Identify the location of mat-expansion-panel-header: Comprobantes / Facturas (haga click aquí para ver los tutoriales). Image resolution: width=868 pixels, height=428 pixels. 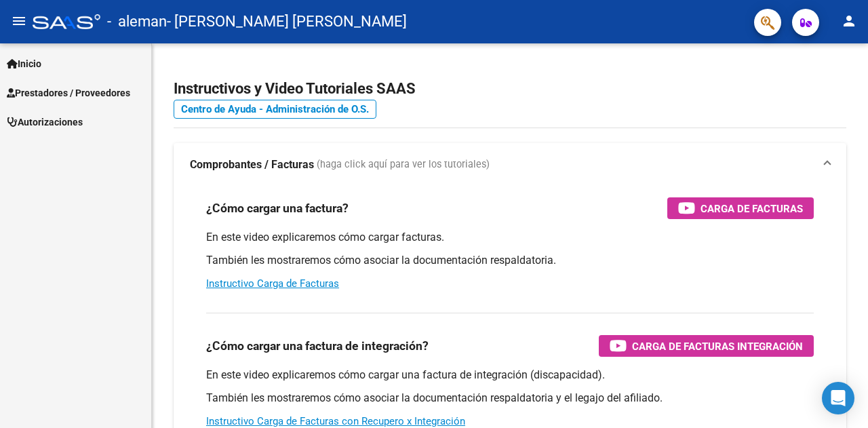
(510, 165).